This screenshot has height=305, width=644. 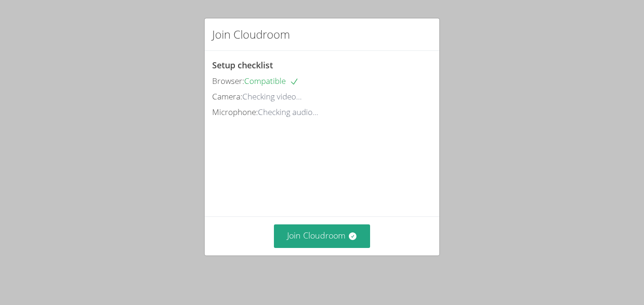 What do you see at coordinates (322, 236) in the screenshot?
I see `button: Join Cloudroom` at bounding box center [322, 236].